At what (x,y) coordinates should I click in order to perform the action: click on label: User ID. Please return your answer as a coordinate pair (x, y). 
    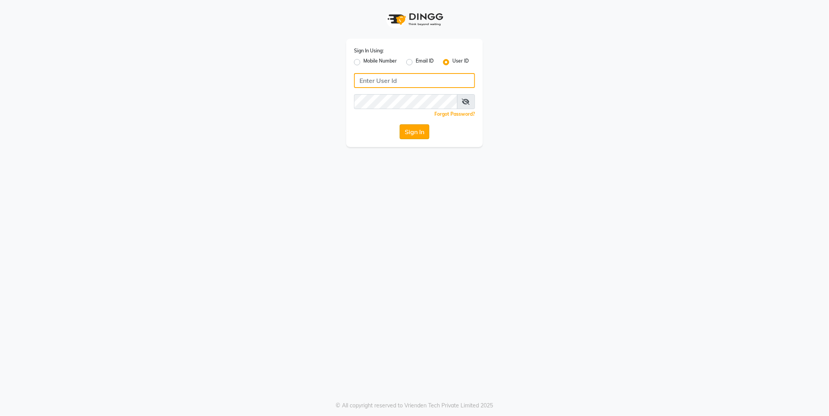
    Looking at the image, I should click on (461, 62).